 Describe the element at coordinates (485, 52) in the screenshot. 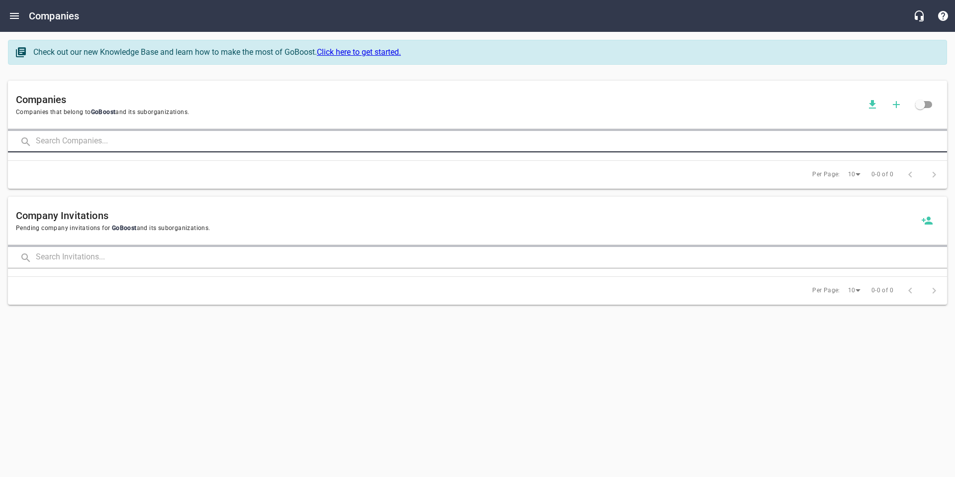

I see `div: Check out our new Knowledge Base and learn how to make the most of GoBoost.` at that location.